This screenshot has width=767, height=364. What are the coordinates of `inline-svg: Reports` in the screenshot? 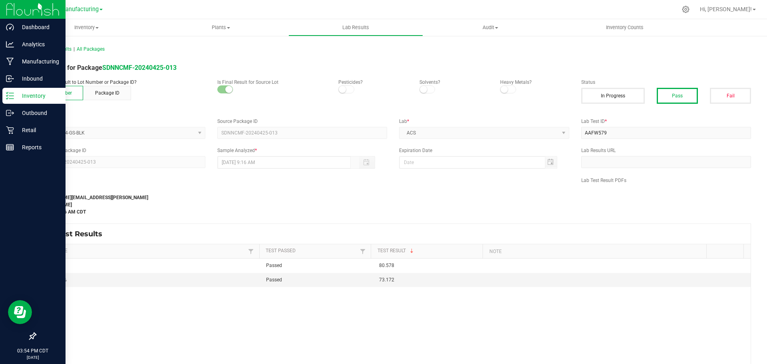 It's located at (10, 147).